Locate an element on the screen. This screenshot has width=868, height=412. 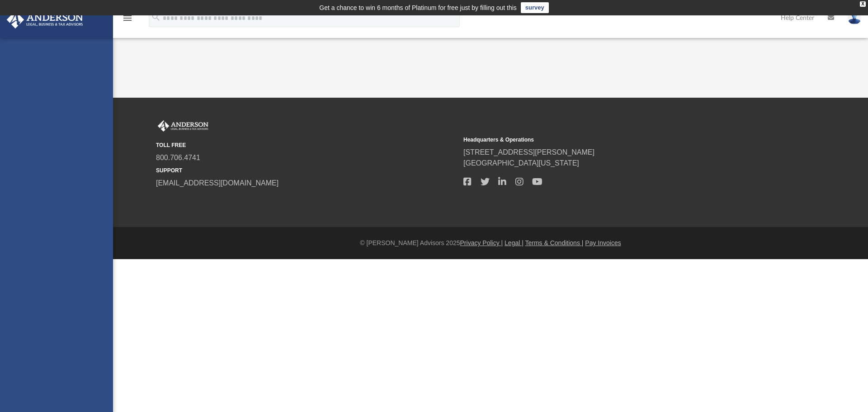
a: survey is located at coordinates (535, 7).